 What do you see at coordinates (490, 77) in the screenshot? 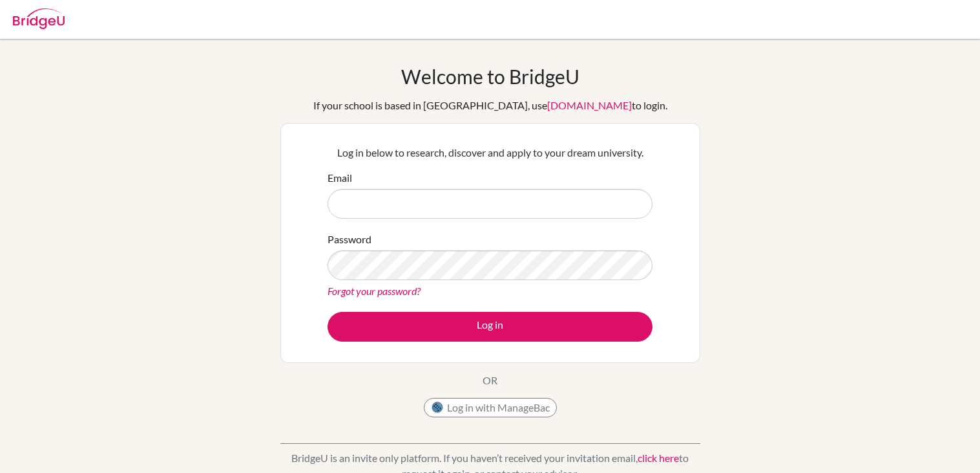
I see `h1: Welcome to BridgeU` at bounding box center [490, 77].